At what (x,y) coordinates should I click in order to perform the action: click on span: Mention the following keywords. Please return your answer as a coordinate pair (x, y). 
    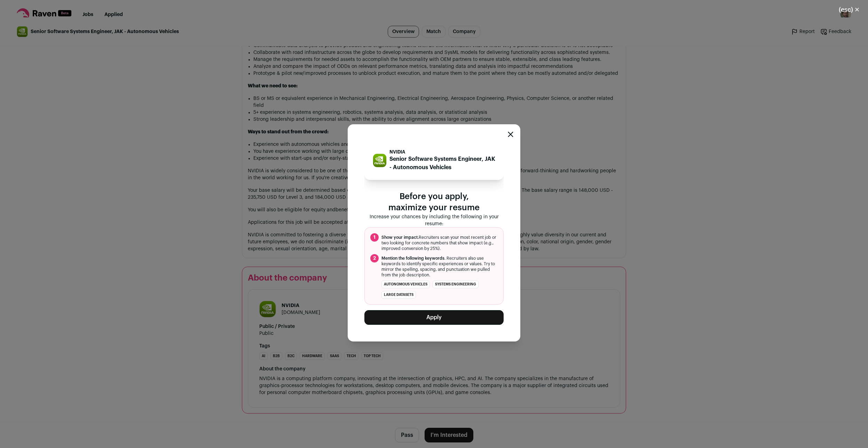
    Looking at the image, I should click on (413, 258).